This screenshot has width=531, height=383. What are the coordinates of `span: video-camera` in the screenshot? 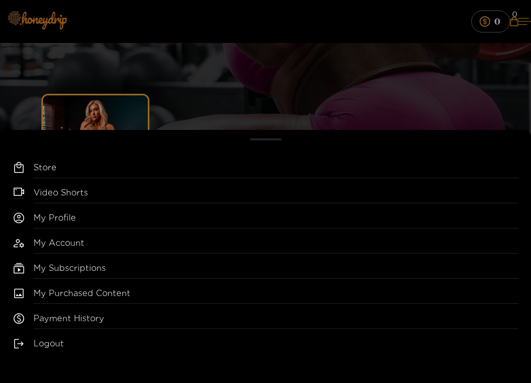 It's located at (19, 193).